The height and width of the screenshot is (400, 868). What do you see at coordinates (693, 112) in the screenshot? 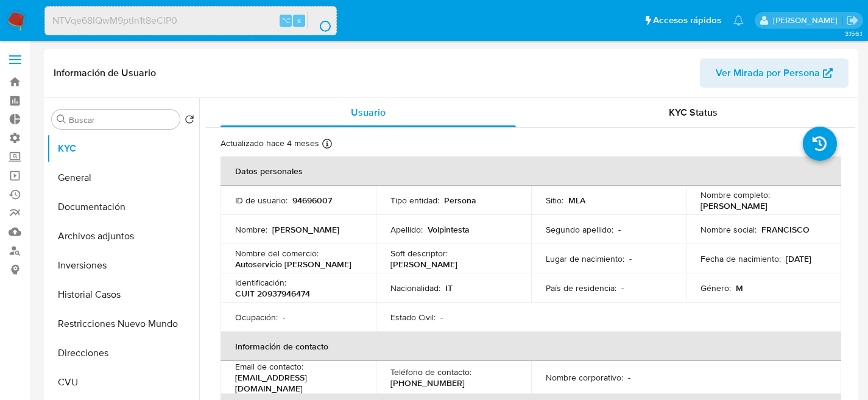
I see `span: KYC Status` at bounding box center [693, 112].